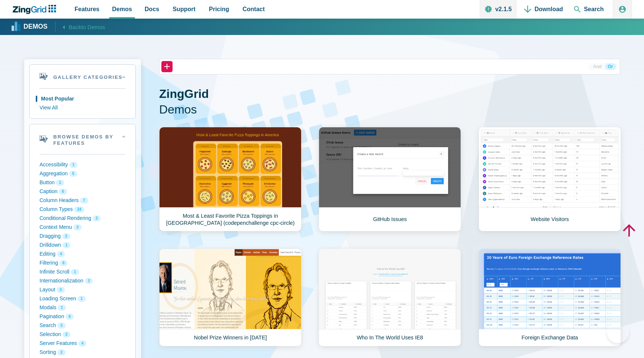 The image size is (644, 358). I want to click on button: Modals 1, so click(83, 308).